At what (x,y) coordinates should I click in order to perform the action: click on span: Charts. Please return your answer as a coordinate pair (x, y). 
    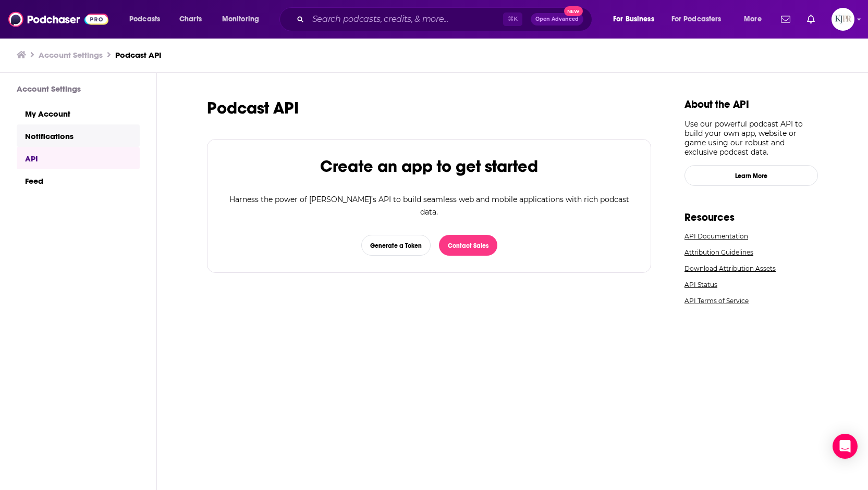
    Looking at the image, I should click on (190, 20).